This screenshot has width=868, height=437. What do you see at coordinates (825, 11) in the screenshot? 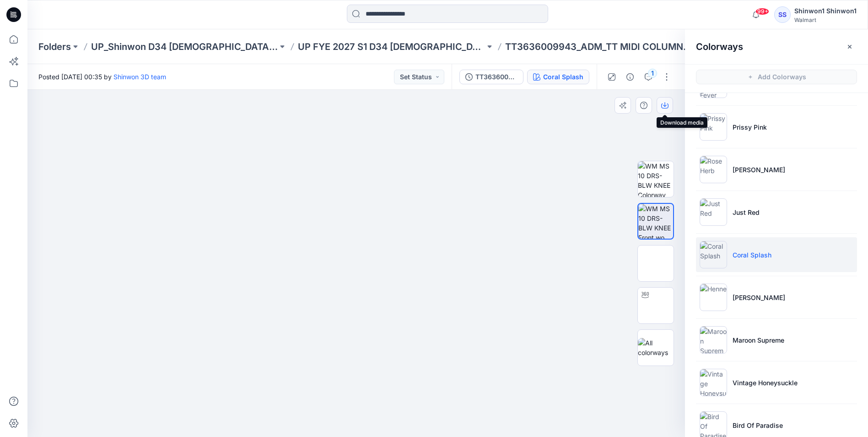
I see `div: Shinwon1 Shinwon1` at bounding box center [825, 11].